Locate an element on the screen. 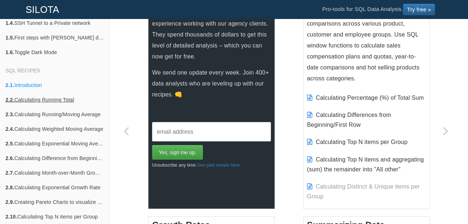  a: Previous page: Toggle Dark Mode is located at coordinates (126, 130).